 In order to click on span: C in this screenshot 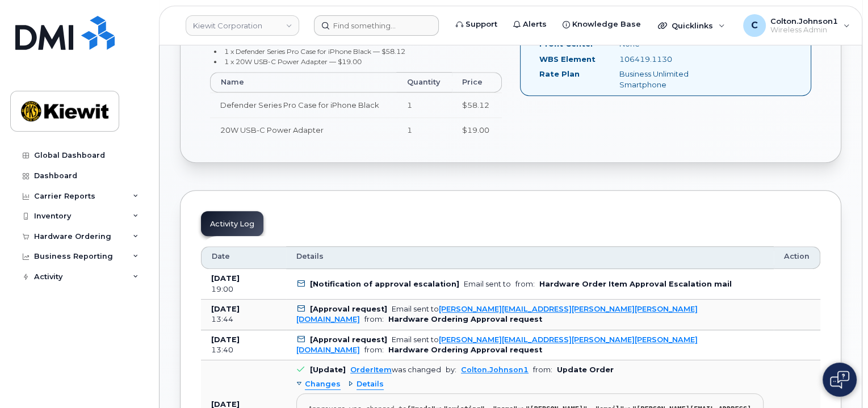, I will do `click(754, 26)`.